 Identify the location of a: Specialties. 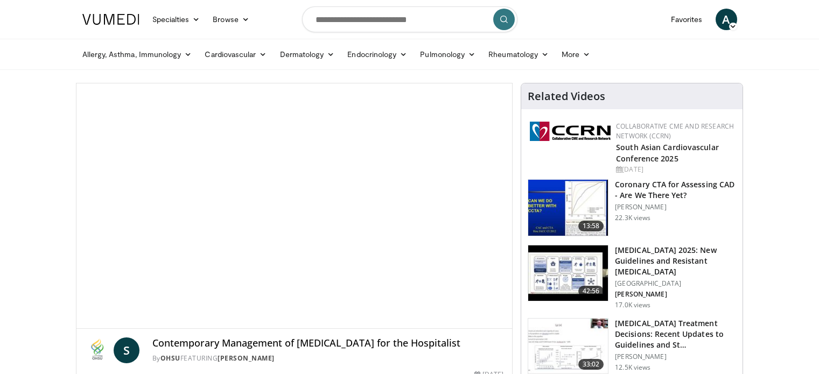
(176, 19).